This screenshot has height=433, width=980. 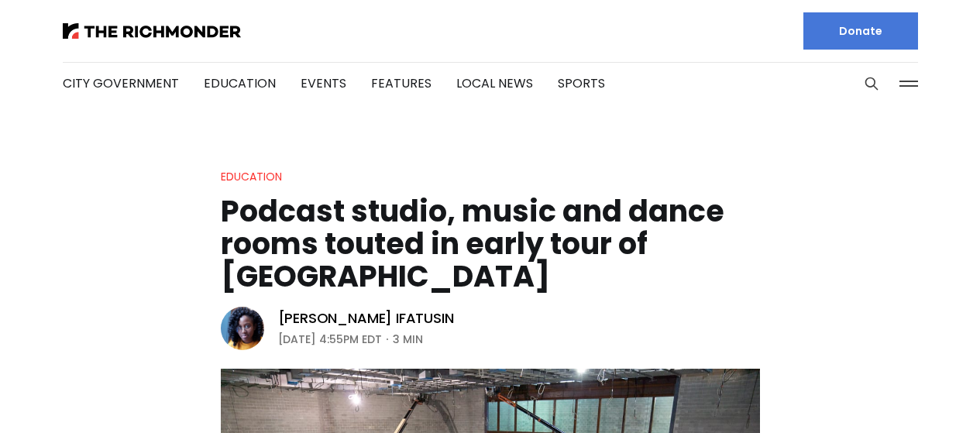 What do you see at coordinates (121, 83) in the screenshot?
I see `a: City Government` at bounding box center [121, 83].